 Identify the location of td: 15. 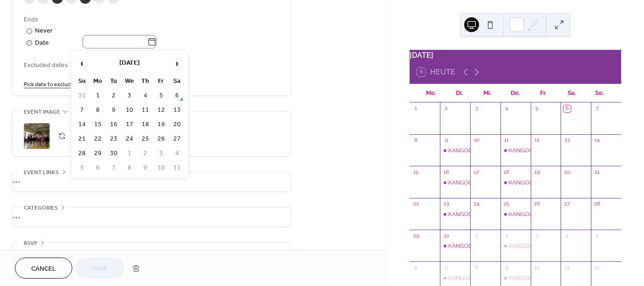
(98, 124).